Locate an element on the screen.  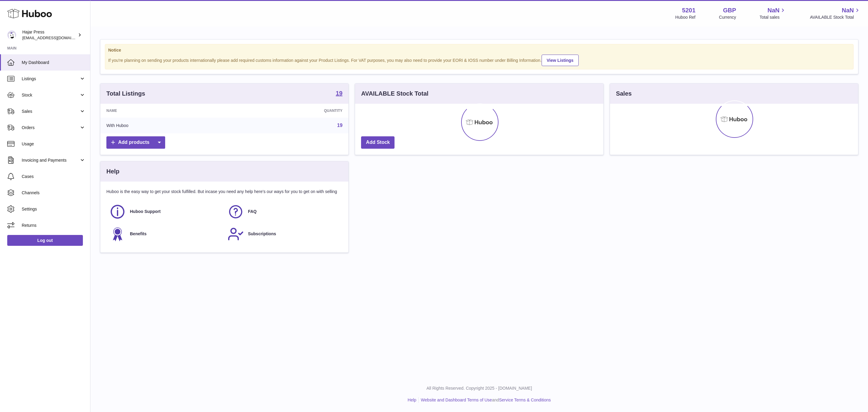
a: Service Terms & Conditions is located at coordinates (525, 400).